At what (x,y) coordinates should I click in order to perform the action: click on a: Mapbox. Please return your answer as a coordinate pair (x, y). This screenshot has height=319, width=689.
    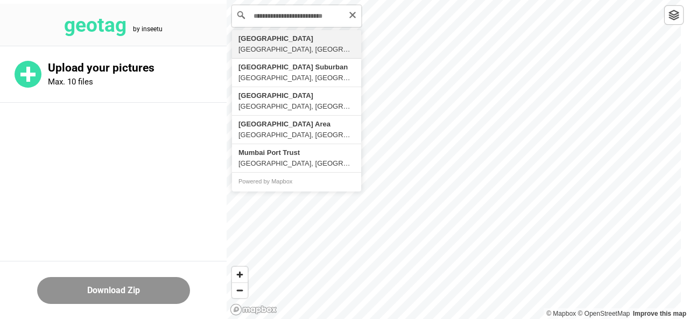
    Looking at the image, I should click on (561, 314).